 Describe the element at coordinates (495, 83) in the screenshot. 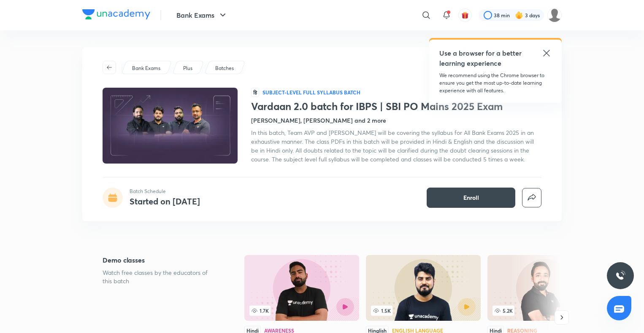

I see `p: We recommend using the Chrome browser to ensure you get the most up-to-date learning experience w...` at that location.